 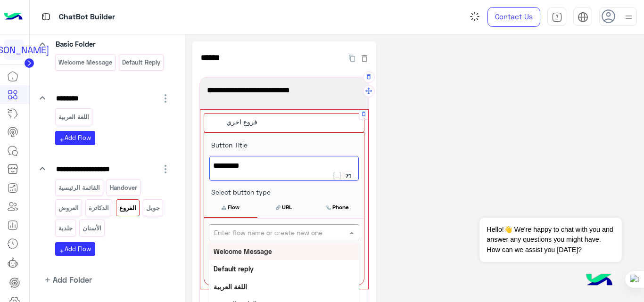 I want to click on p: اللغة العربية, so click(x=73, y=117).